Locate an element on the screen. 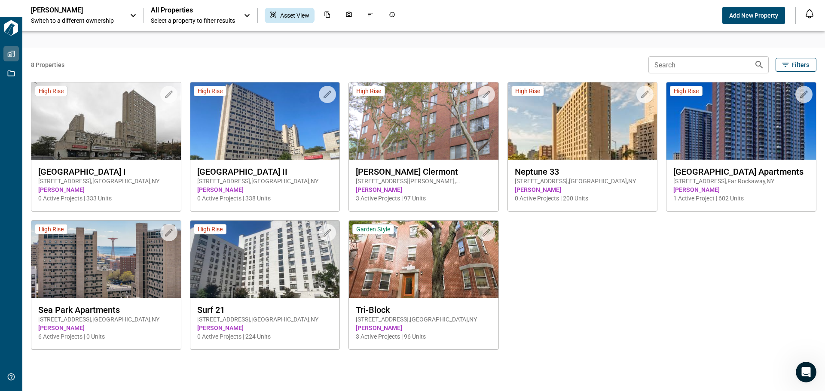  span: All Properties is located at coordinates (193, 10).